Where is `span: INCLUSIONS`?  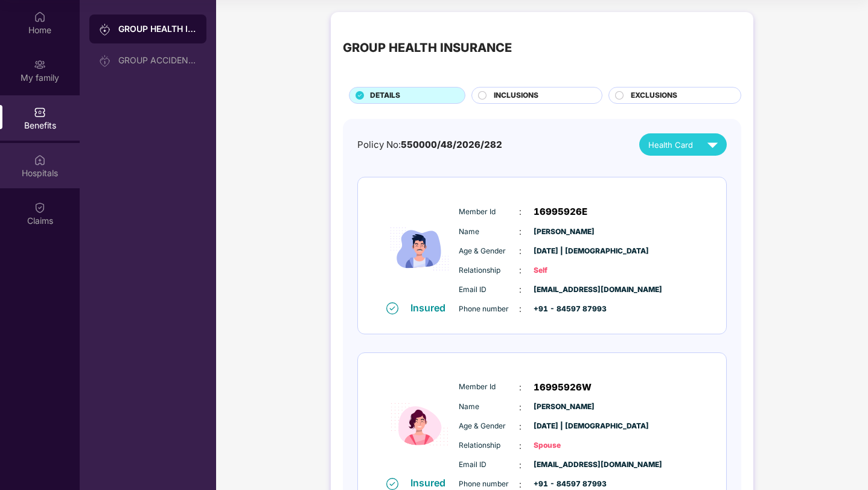
span: INCLUSIONS is located at coordinates (516, 96).